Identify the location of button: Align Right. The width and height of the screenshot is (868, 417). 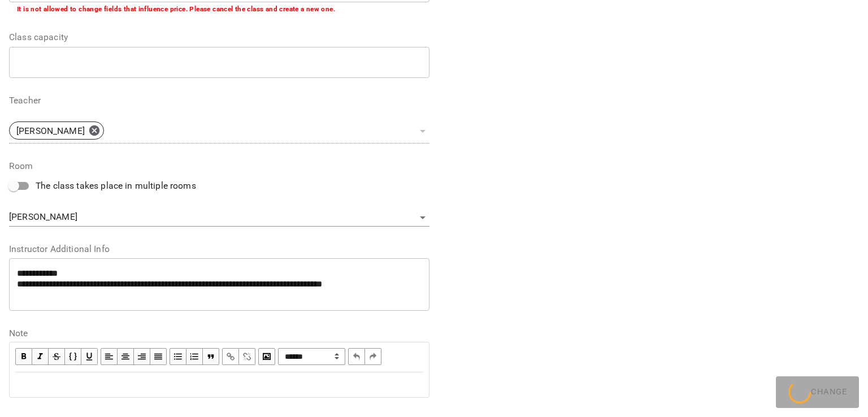
(141, 357).